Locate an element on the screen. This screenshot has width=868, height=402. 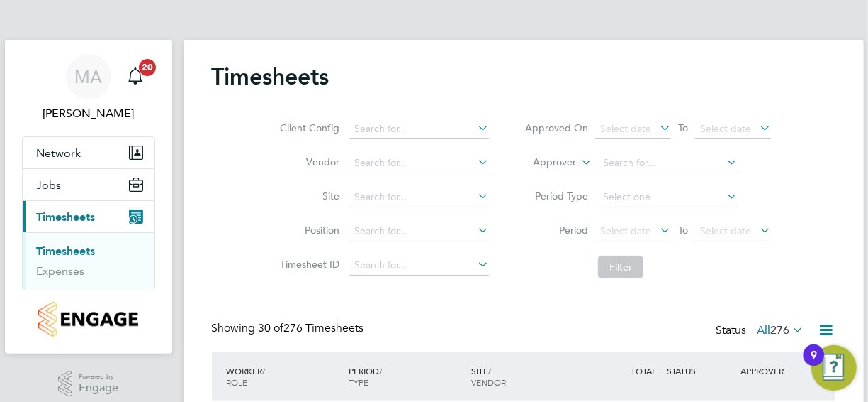
div: WORKER is located at coordinates (284, 376).